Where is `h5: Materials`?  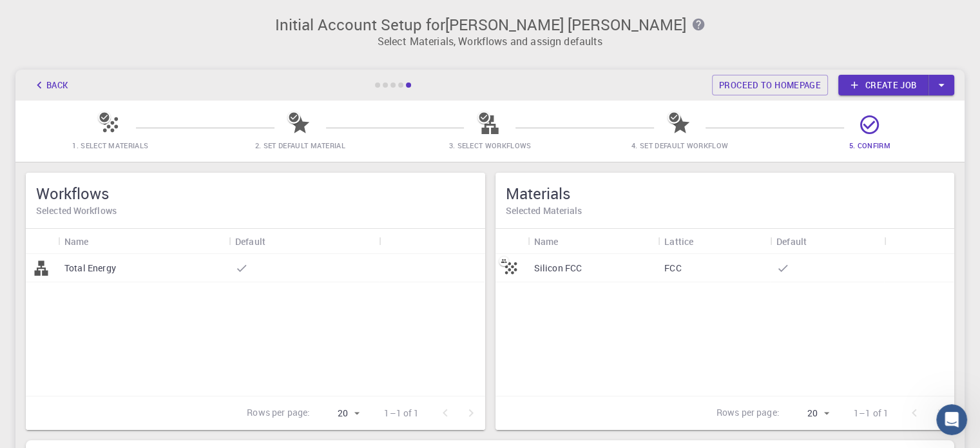 h5: Materials is located at coordinates (725, 194).